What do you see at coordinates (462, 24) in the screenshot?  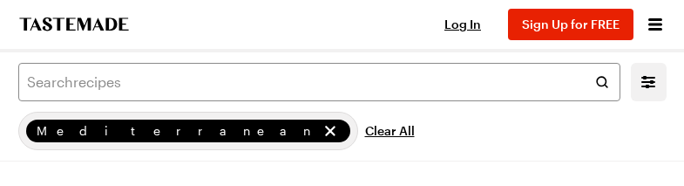 I see `button: Log In` at bounding box center [462, 24].